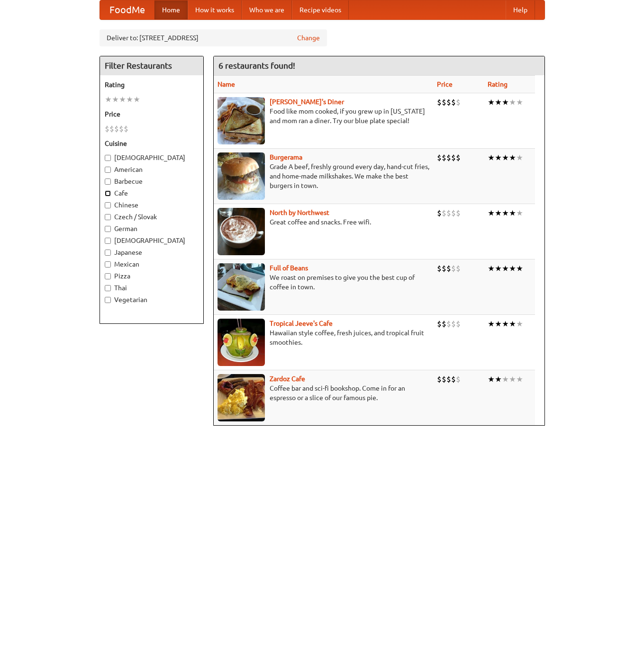  What do you see at coordinates (285, 157) in the screenshot?
I see `a: Burgerama` at bounding box center [285, 157].